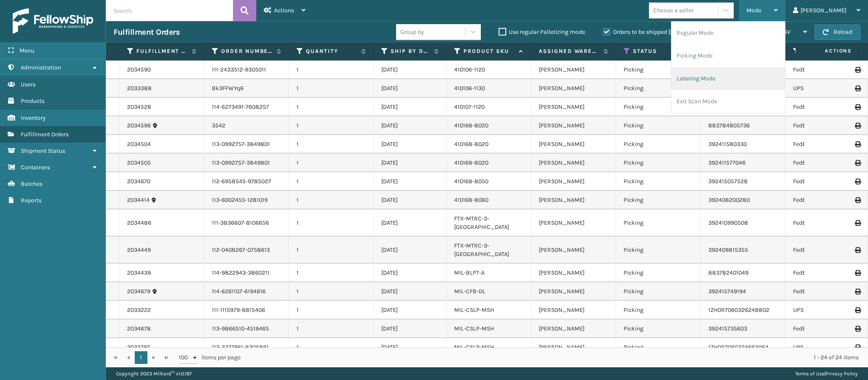  What do you see at coordinates (139, 70) in the screenshot?
I see `a: 2034590` at bounding box center [139, 70].